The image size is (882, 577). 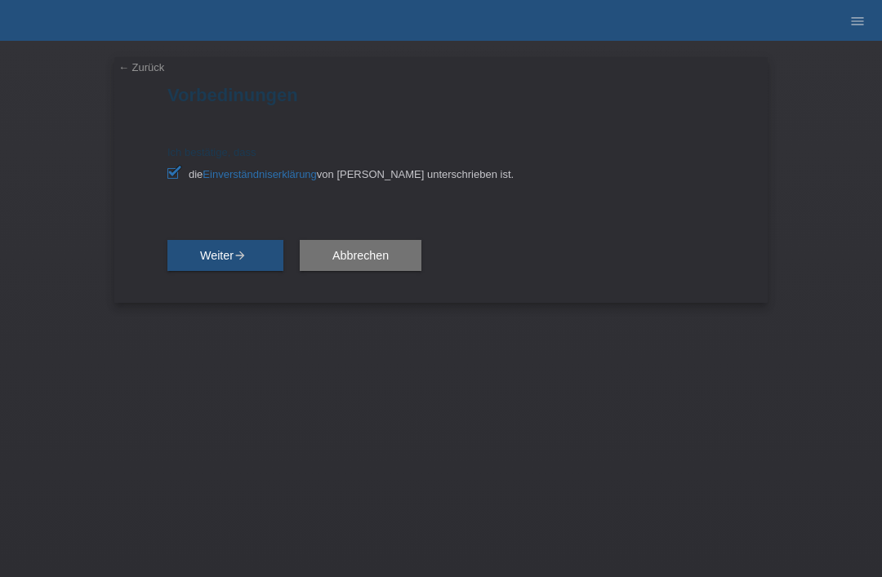 What do you see at coordinates (259, 174) in the screenshot?
I see `a: Einverständniserklärung` at bounding box center [259, 174].